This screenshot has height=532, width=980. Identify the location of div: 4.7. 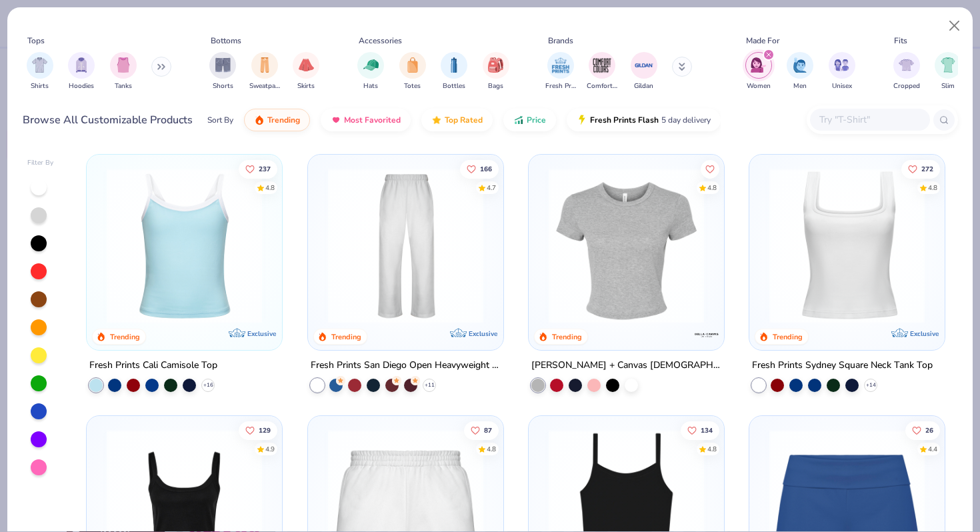
(491, 188).